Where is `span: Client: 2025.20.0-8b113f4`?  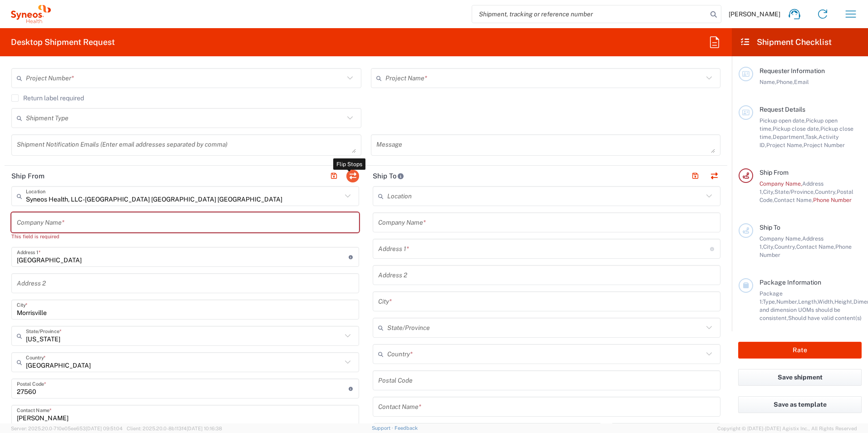
span: Client: 2025.20.0-8b113f4 is located at coordinates (174, 428).